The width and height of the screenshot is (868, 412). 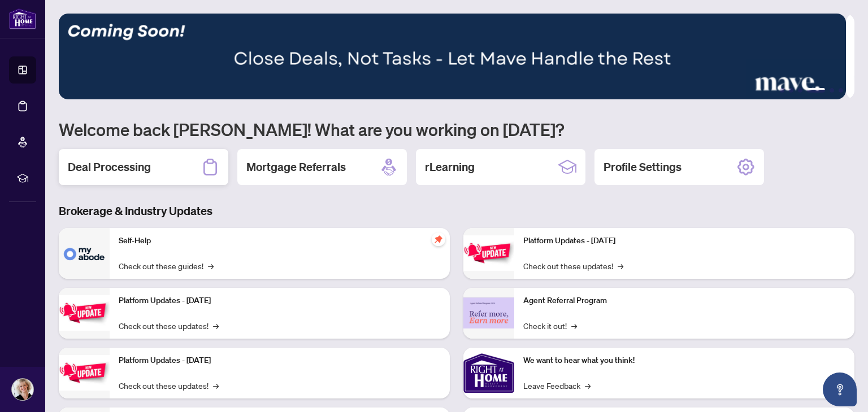 I want to click on h2: Profile Settings, so click(x=643, y=167).